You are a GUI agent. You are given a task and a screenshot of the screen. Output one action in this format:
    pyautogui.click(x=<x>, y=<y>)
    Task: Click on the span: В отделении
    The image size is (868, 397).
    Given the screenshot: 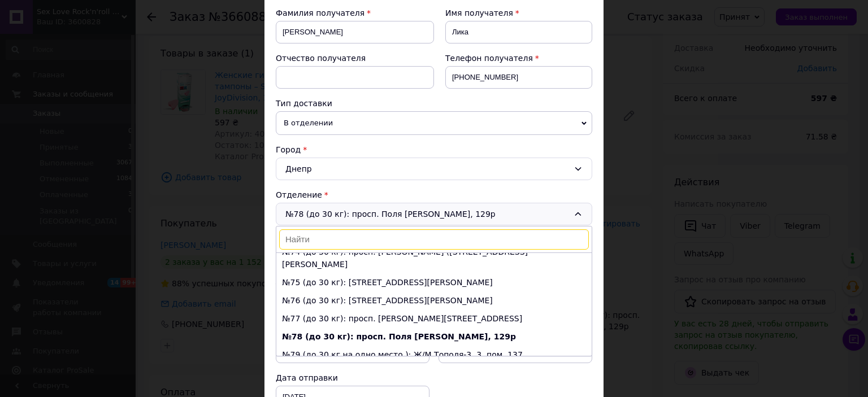 What is the action you would take?
    pyautogui.click(x=434, y=123)
    